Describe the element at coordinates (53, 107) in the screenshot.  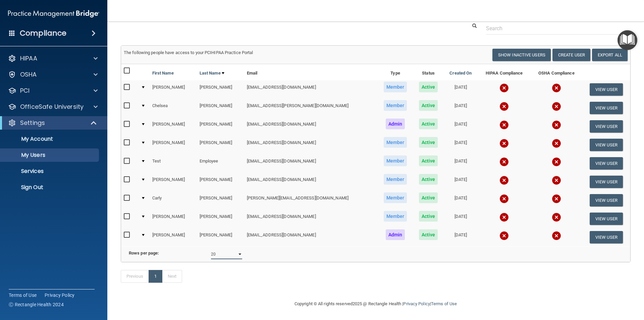
I see `a: OfficeSafe University` at that location.